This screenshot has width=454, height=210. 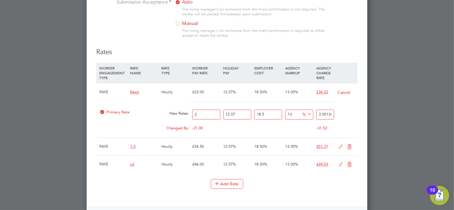 What do you see at coordinates (175, 70) in the screenshot?
I see `div: RATE TYPE` at bounding box center [175, 70].